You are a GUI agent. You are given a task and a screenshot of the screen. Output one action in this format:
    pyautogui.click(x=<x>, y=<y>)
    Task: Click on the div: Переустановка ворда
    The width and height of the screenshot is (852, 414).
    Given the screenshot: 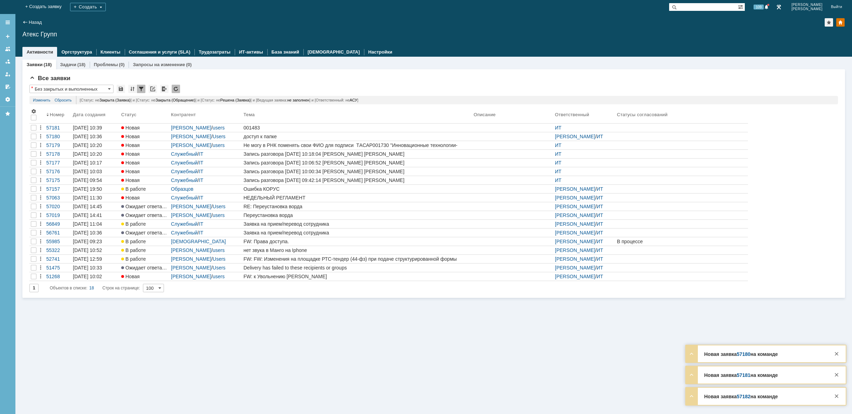 What is the action you would take?
    pyautogui.click(x=357, y=215)
    